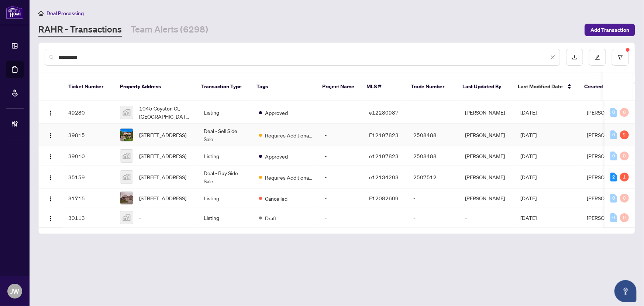  Describe the element at coordinates (610, 30) in the screenshot. I see `span: Add Transaction` at that location.